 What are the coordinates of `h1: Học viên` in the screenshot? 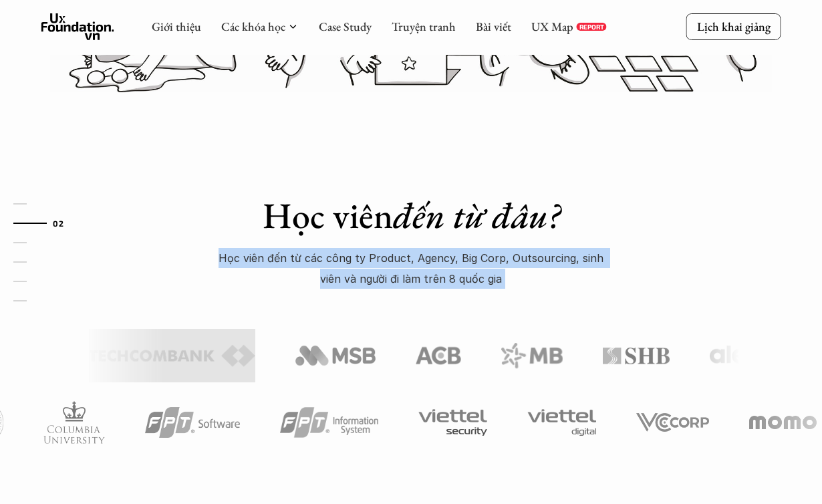 It's located at (411, 215).